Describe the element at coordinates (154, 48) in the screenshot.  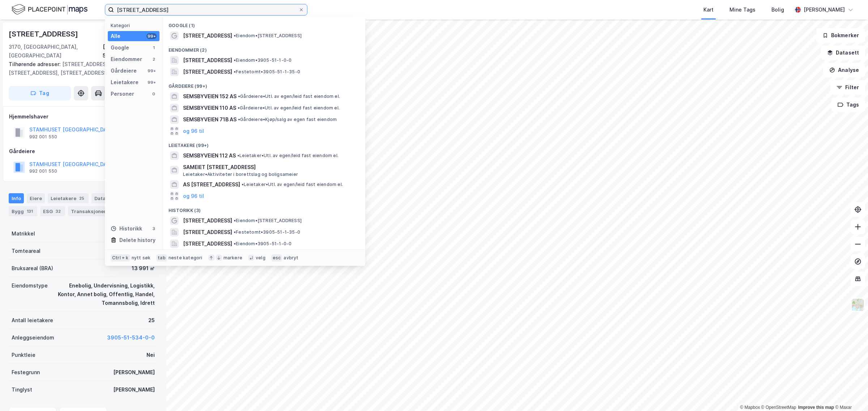
I see `div: 1` at that location.